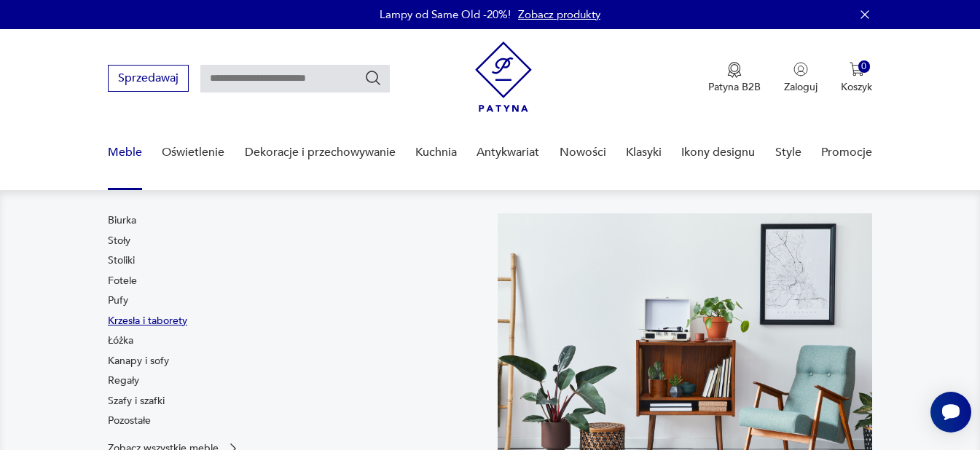 The height and width of the screenshot is (450, 980). I want to click on p: Lampy od Same Old -20%!, so click(445, 14).